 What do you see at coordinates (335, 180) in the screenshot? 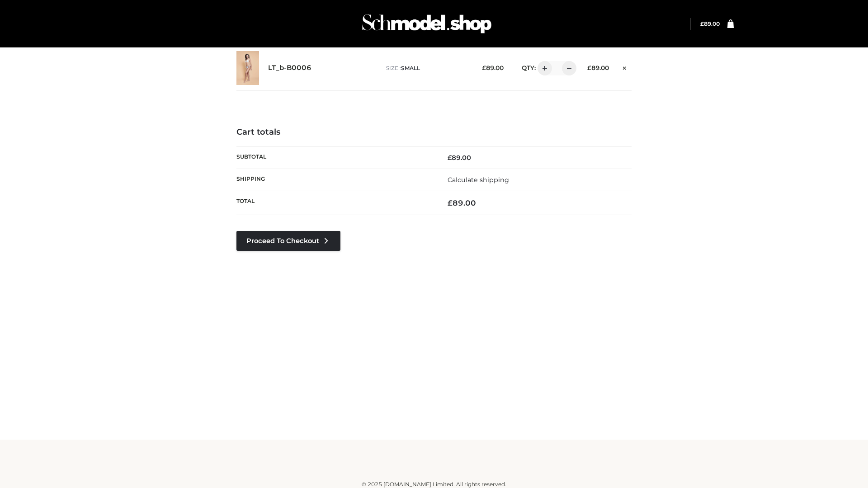
I see `th: Shipping` at bounding box center [335, 180].